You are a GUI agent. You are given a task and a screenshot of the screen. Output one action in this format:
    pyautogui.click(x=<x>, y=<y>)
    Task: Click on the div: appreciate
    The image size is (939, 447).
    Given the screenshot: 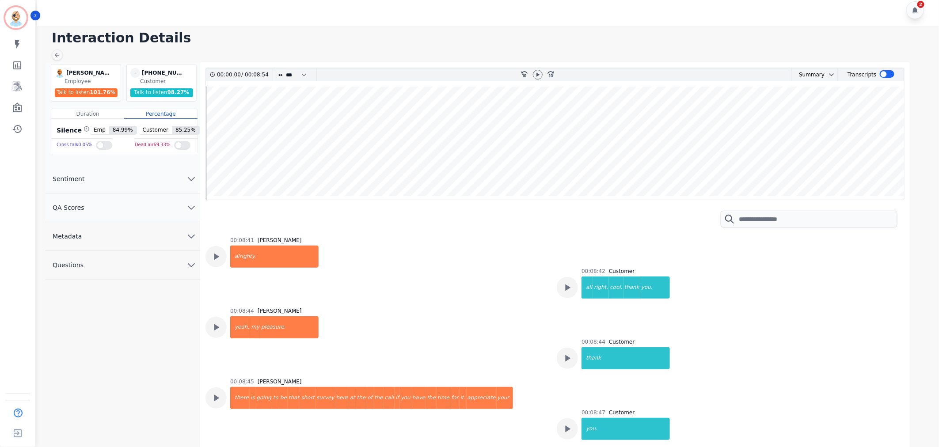 What is the action you would take?
    pyautogui.click(x=482, y=398)
    